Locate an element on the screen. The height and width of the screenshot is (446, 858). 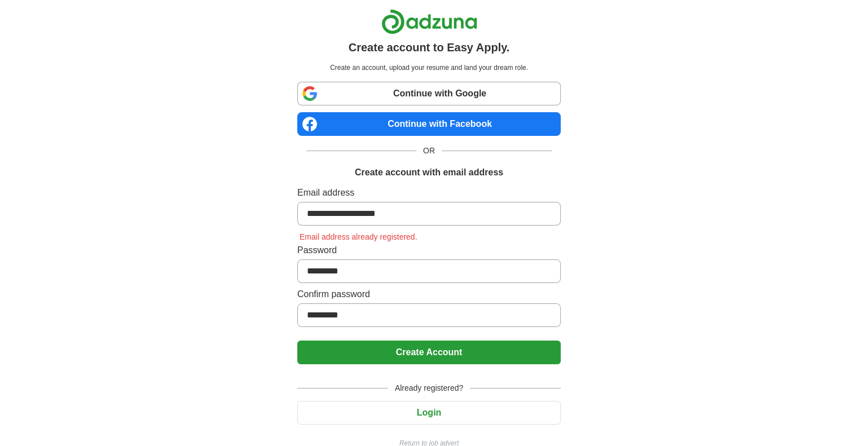
span: Already registered? is located at coordinates (429, 388).